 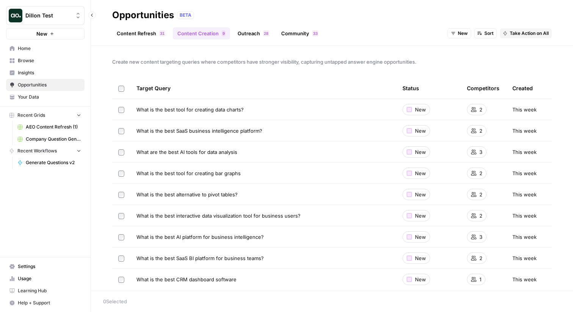 I want to click on a: Your Data, so click(x=45, y=97).